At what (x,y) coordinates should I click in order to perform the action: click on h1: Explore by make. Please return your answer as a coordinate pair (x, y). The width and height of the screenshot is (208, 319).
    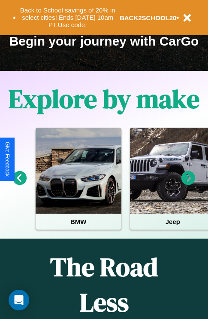
    Looking at the image, I should click on (104, 99).